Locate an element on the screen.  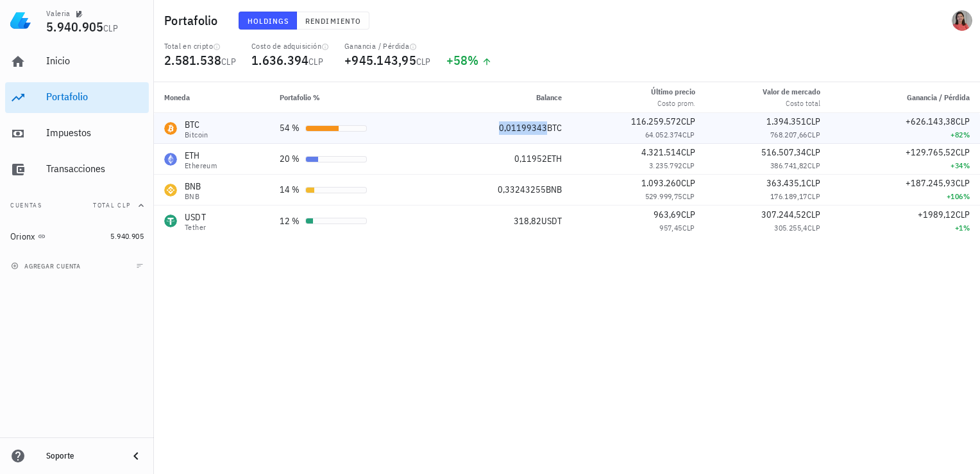
span: 529.999,75 is located at coordinates (664, 196).